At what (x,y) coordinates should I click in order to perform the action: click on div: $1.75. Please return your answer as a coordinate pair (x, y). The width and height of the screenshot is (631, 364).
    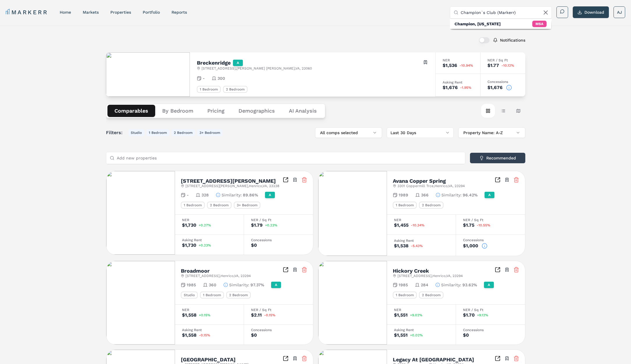
    Looking at the image, I should click on (468, 225).